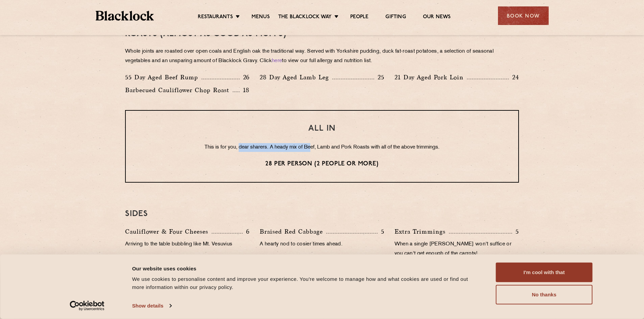 This screenshot has width=644, height=319. Describe the element at coordinates (187, 245) in the screenshot. I see `p: Arriving to the table bubbling like Mt. Vesuvius` at that location.